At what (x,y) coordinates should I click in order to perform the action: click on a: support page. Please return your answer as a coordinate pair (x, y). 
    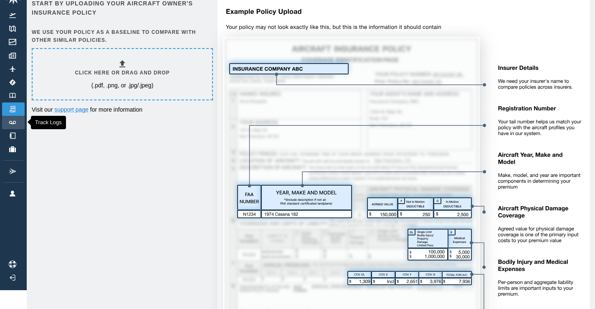
    Looking at the image, I should click on (71, 109).